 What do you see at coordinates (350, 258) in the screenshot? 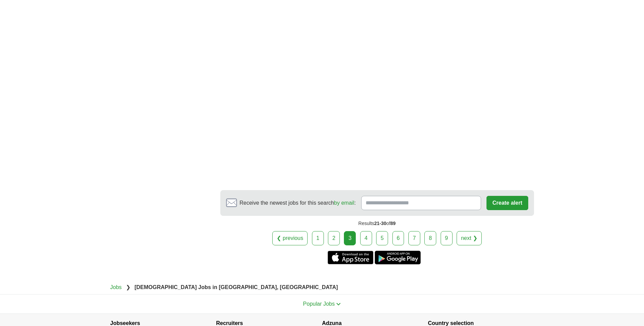
I see `a: Get the iPhone app` at bounding box center [350, 258].